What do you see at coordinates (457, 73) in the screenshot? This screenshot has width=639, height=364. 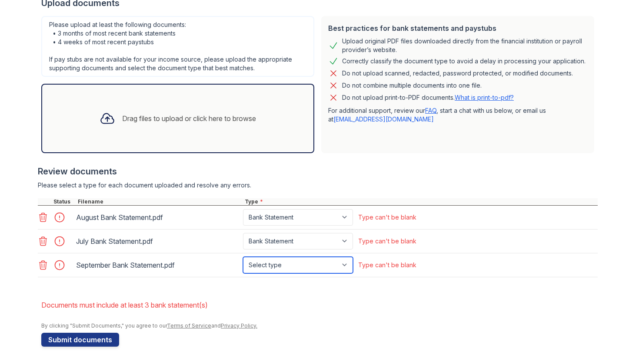 I see `div: Do not upload scanned, redacted, password protected, or modified documents.` at bounding box center [457, 73].